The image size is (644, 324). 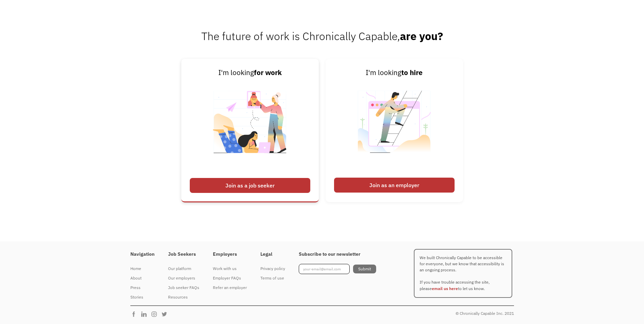 I want to click on div: Work with us, so click(x=230, y=268).